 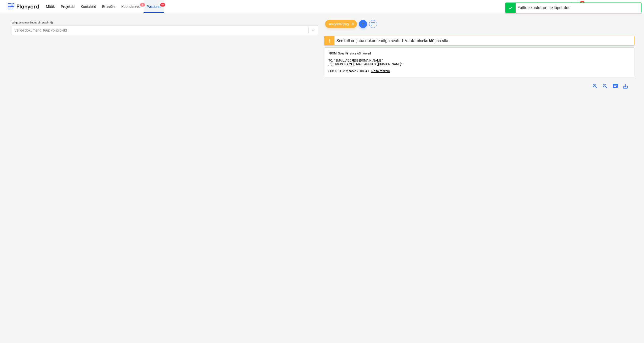 I want to click on span: Näita rohkem, so click(x=381, y=71).